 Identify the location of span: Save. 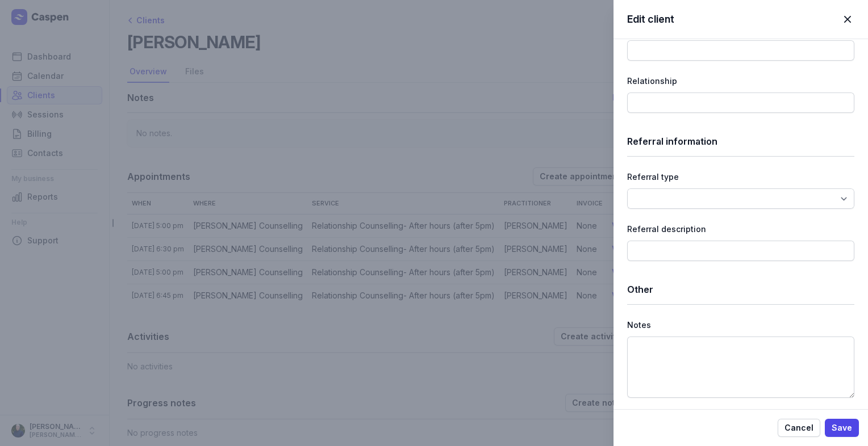
(842, 428).